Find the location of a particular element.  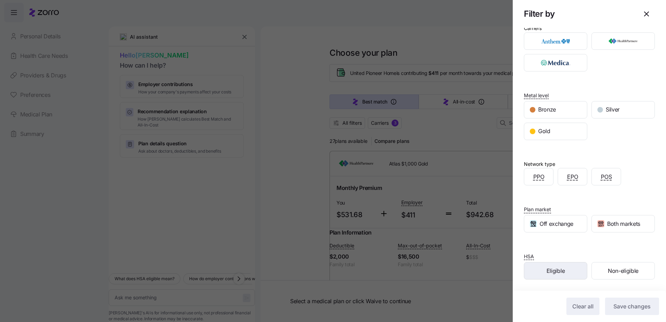

img: Anthem is located at coordinates (556, 41).